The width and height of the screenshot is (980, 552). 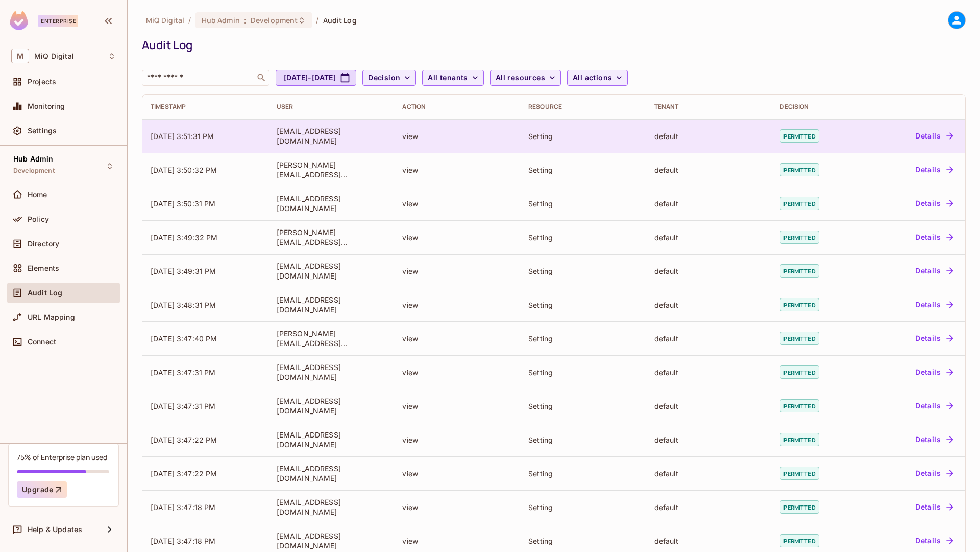 I want to click on div: 75% of Enterprise plan used, so click(x=62, y=457).